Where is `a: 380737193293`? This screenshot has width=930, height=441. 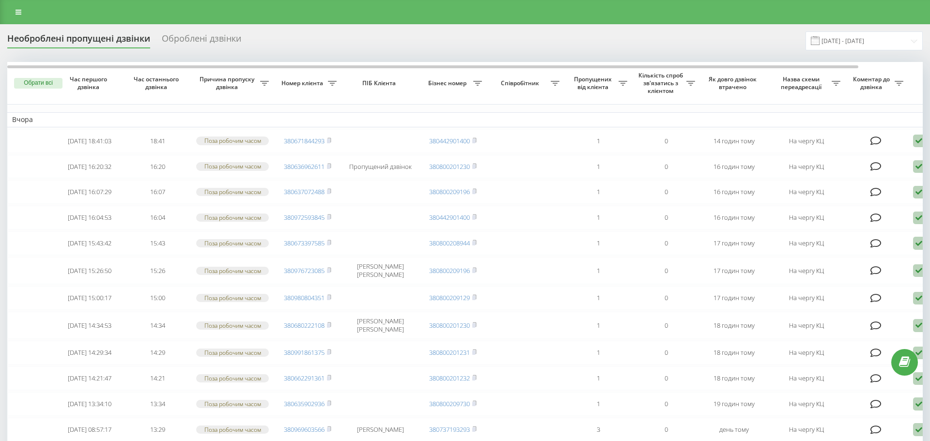 a: 380737193293 is located at coordinates (449, 430).